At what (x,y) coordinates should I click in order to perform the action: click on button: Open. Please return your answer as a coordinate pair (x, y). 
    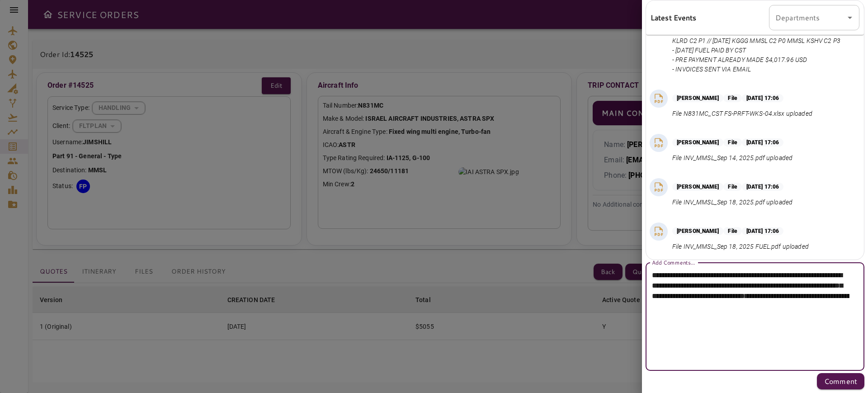
    Looking at the image, I should click on (850, 17).